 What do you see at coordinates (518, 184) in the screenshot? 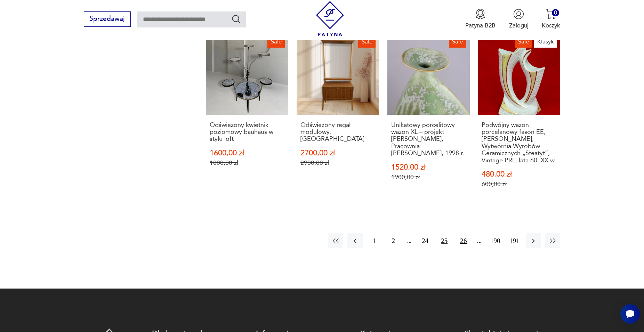
I see `p: 600,00 zł` at bounding box center [518, 184].